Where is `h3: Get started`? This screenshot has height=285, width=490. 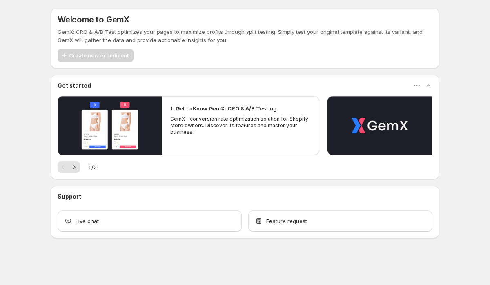
h3: Get started is located at coordinates (74, 86).